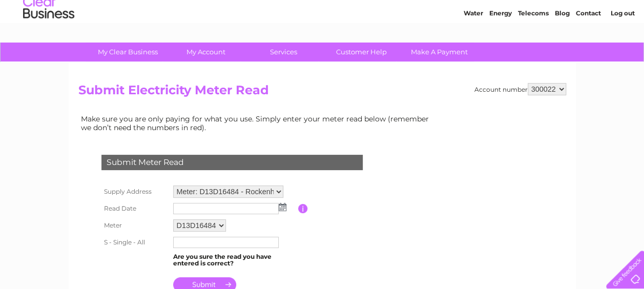 This screenshot has width=644, height=289. I want to click on a: Log out, so click(622, 47).